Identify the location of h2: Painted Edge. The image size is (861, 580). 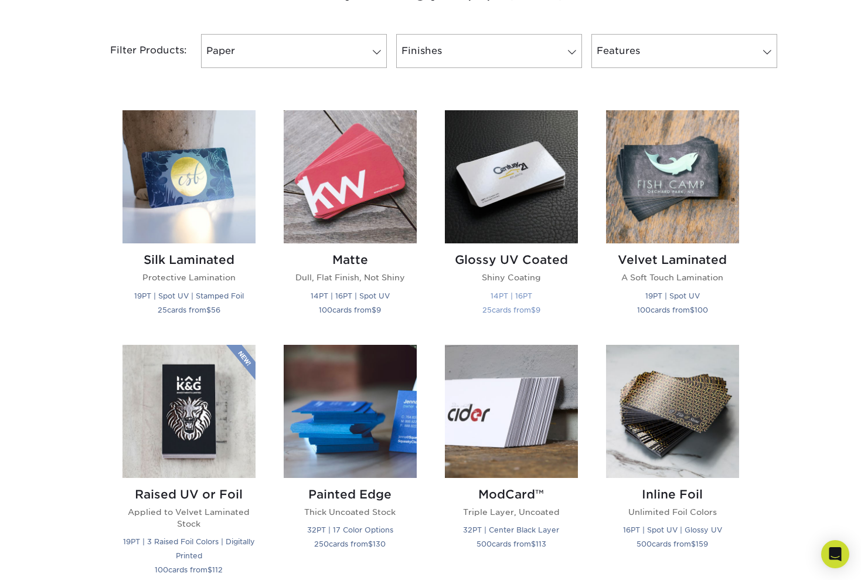
(350, 494).